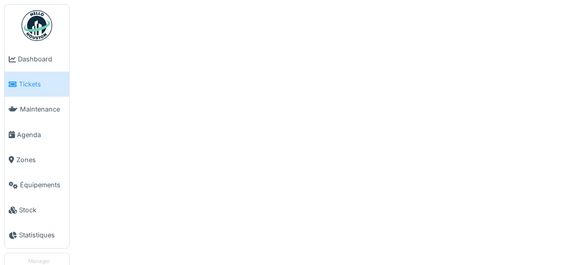  Describe the element at coordinates (37, 160) in the screenshot. I see `a: Zones` at that location.